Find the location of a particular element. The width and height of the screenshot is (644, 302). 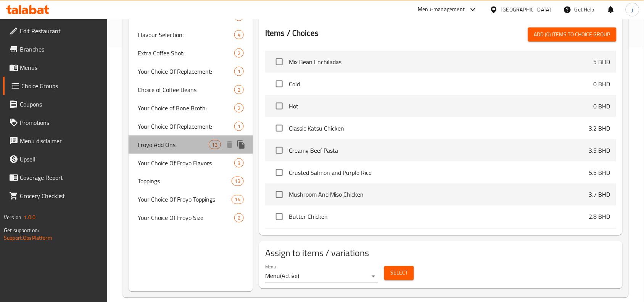

span: Toppings is located at coordinates (184, 182).